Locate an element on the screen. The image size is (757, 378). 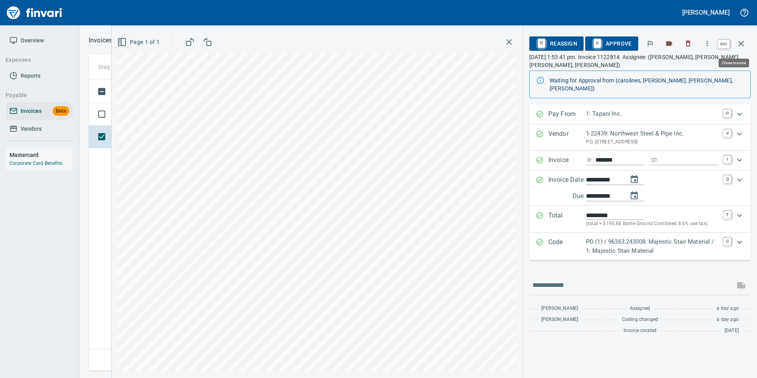
span: Page 1 of 1 is located at coordinates (139, 42).